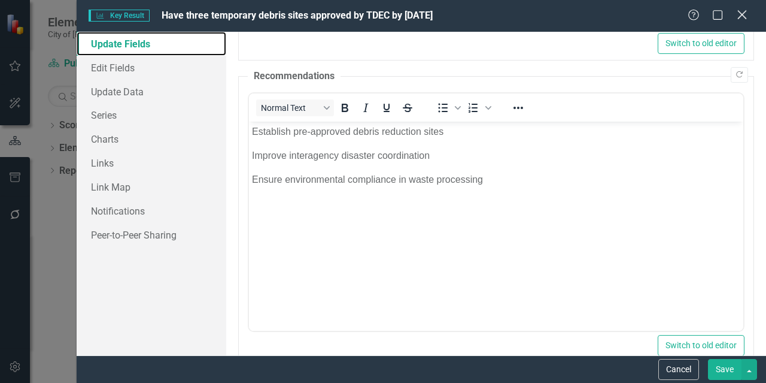  What do you see at coordinates (151, 68) in the screenshot?
I see `a: Edit Fields` at bounding box center [151, 68].